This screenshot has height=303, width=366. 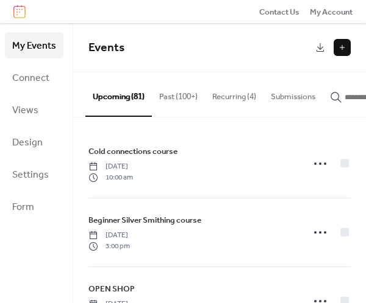 What do you see at coordinates (27, 143) in the screenshot?
I see `span: Design` at bounding box center [27, 143].